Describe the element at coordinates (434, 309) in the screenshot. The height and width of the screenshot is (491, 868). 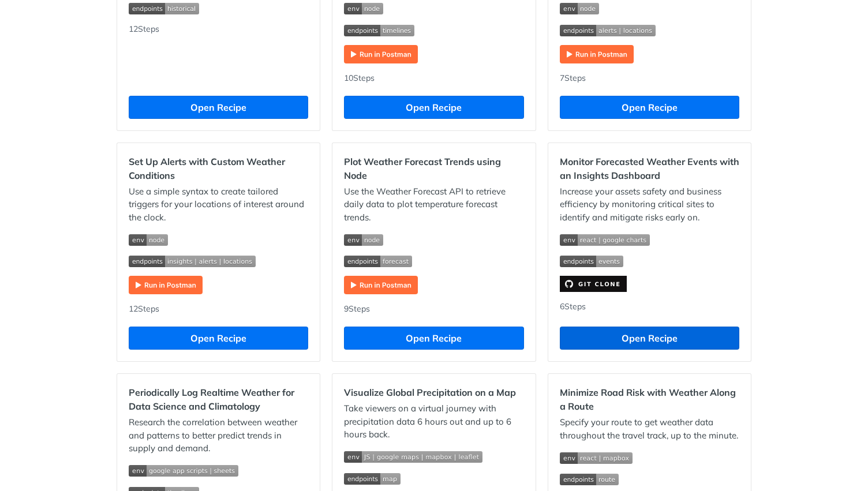
I see `div: 9 Steps` at that location.